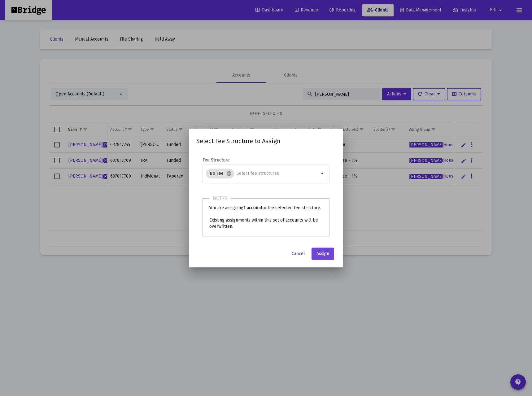 This screenshot has width=532, height=396. I want to click on mat-chip-list: Selection, so click(262, 174).